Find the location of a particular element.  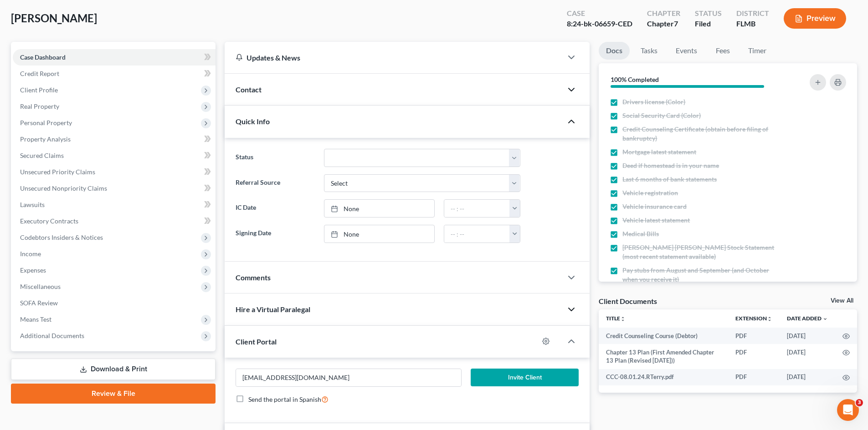

a: Events is located at coordinates (686, 50).